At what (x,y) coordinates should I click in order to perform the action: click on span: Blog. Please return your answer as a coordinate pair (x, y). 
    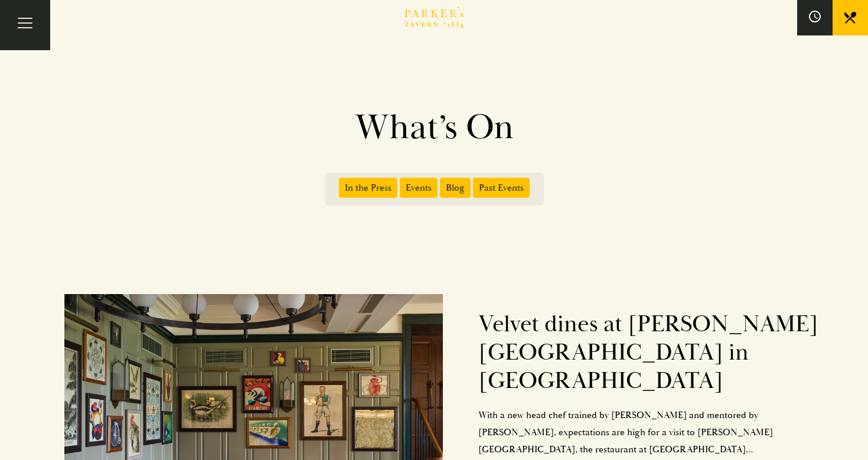
    Looking at the image, I should click on (455, 188).